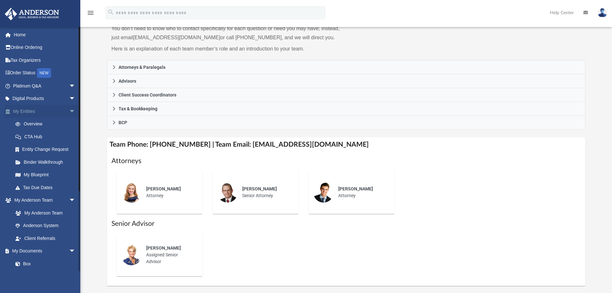  I want to click on a: My Blueprint, so click(45, 175).